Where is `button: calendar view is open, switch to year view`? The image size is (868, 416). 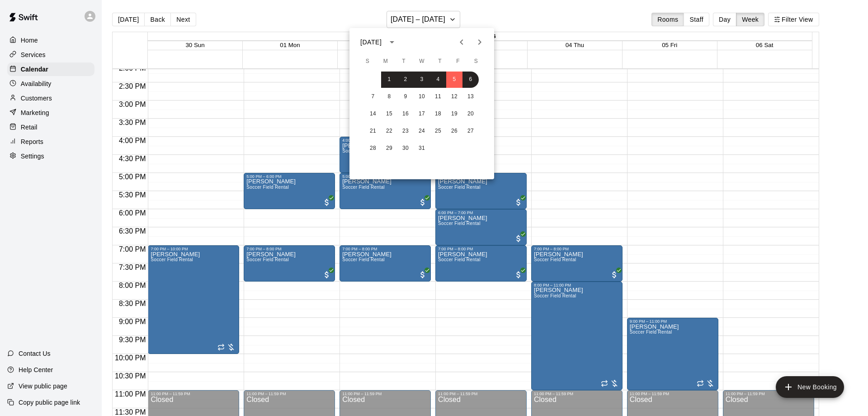 button: calendar view is open, switch to year view is located at coordinates (392, 42).